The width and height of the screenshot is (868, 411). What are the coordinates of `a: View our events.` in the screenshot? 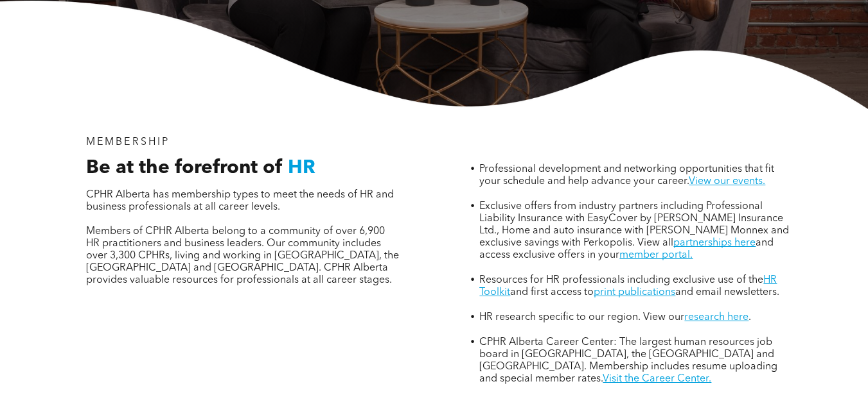 It's located at (726, 182).